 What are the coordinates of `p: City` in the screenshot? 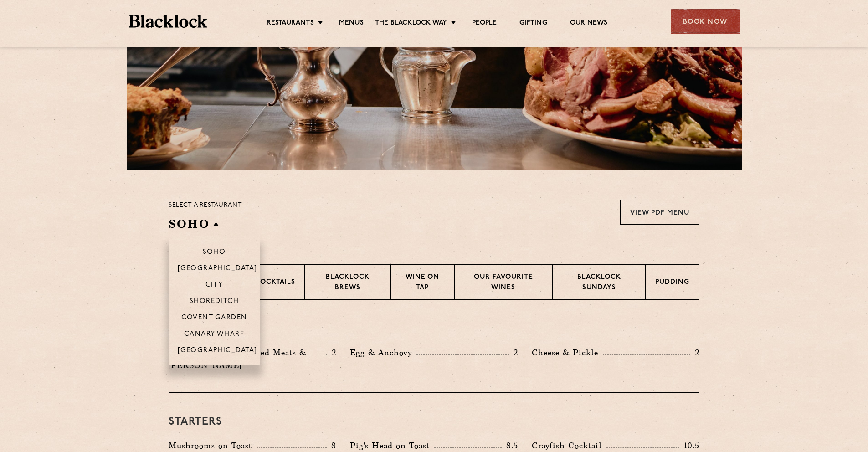 It's located at (214, 285).